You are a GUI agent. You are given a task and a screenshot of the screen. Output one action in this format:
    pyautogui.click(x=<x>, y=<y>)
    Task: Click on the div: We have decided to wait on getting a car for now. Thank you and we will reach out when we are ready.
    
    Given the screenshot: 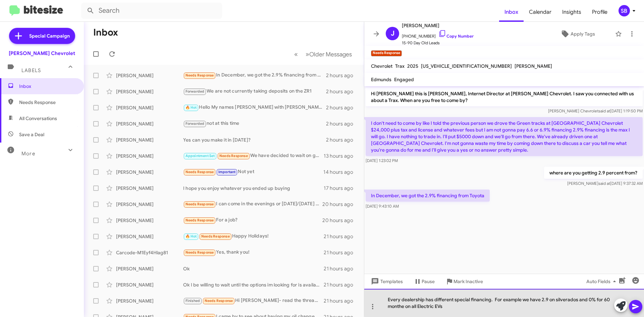 What is the action you would take?
    pyautogui.click(x=254, y=156)
    